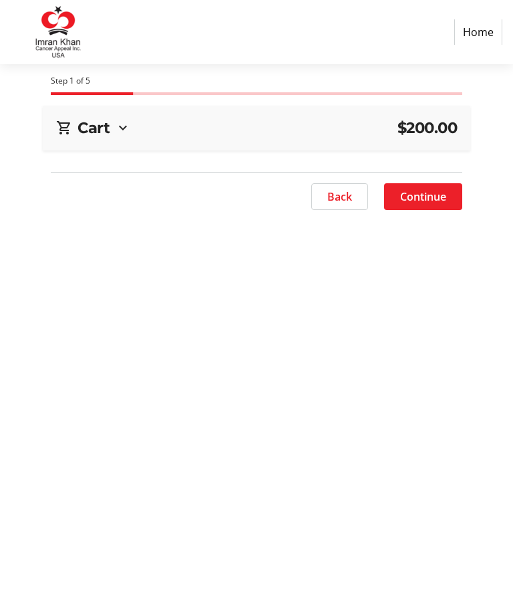 The image size is (513, 614). I want to click on span: Continue, so click(423, 196).